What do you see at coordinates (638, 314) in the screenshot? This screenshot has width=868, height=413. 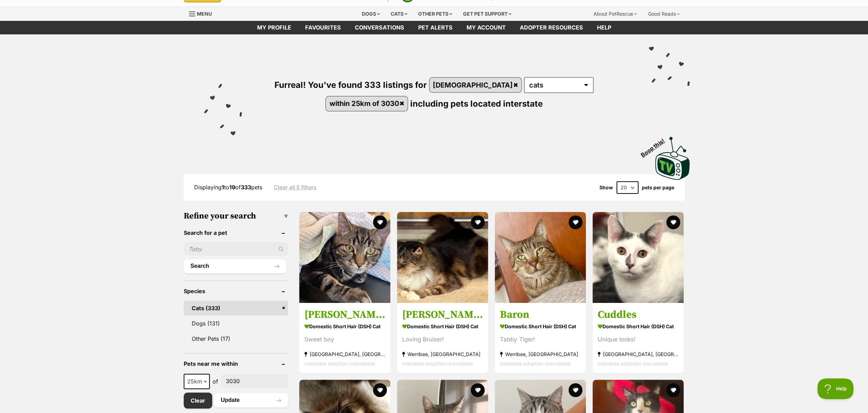 I see `h3: Cuddles` at bounding box center [638, 314].